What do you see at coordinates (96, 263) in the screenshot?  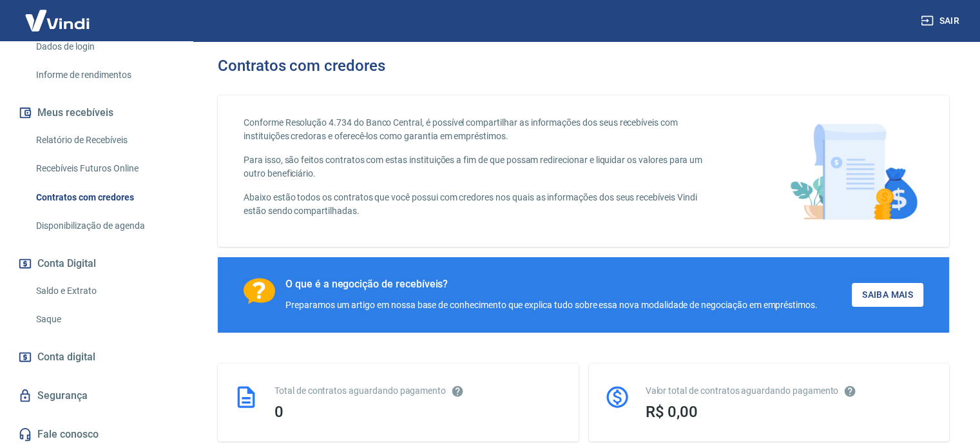 I see `button: Conta Digital` at bounding box center [96, 263].